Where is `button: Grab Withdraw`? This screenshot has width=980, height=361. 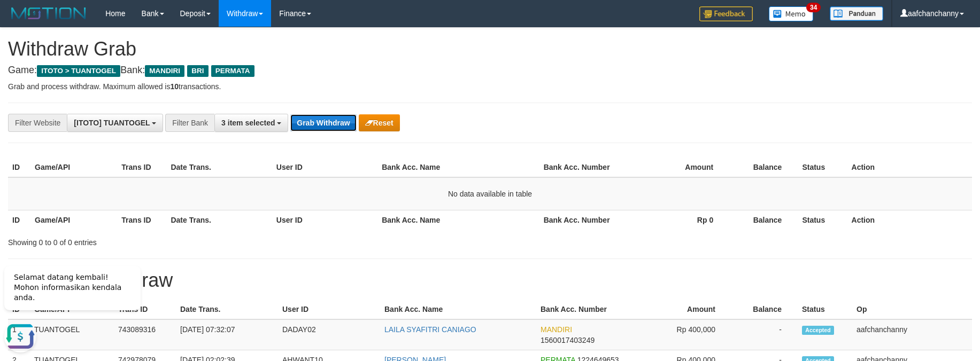
button: Grab Withdraw is located at coordinates (323, 123).